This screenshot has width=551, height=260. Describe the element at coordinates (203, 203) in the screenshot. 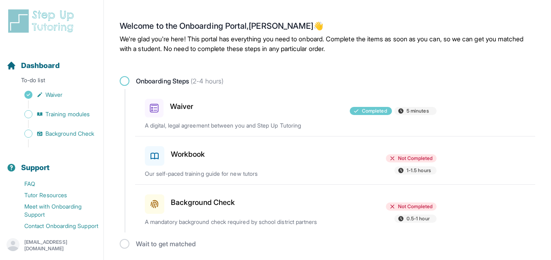

I see `h3: Background Check` at that location.